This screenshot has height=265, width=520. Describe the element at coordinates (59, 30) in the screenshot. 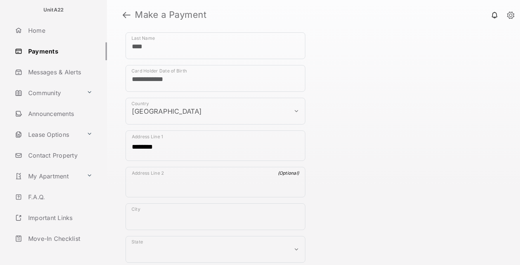

I see `a: Home` at that location.